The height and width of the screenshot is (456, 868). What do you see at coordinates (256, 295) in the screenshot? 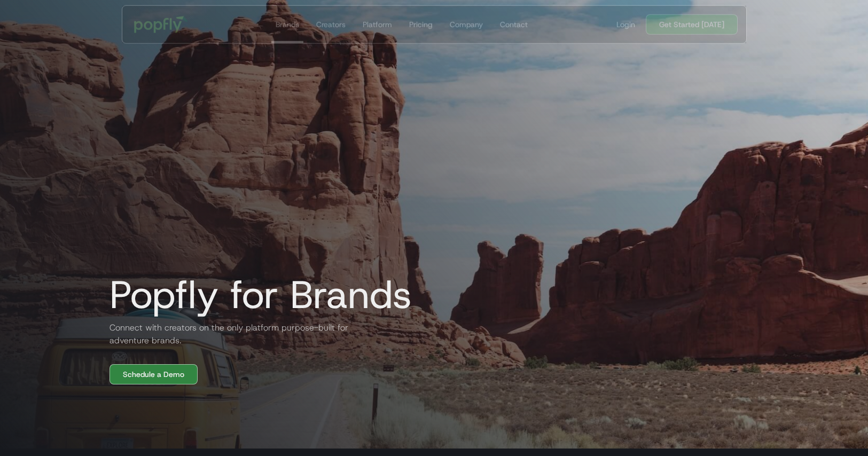
I see `h1: Popfly for Brands` at bounding box center [256, 295].